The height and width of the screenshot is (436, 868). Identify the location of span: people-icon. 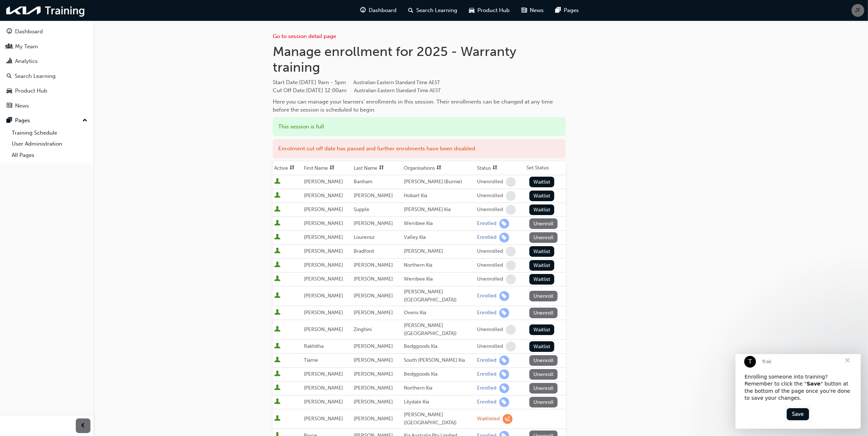
(9, 47).